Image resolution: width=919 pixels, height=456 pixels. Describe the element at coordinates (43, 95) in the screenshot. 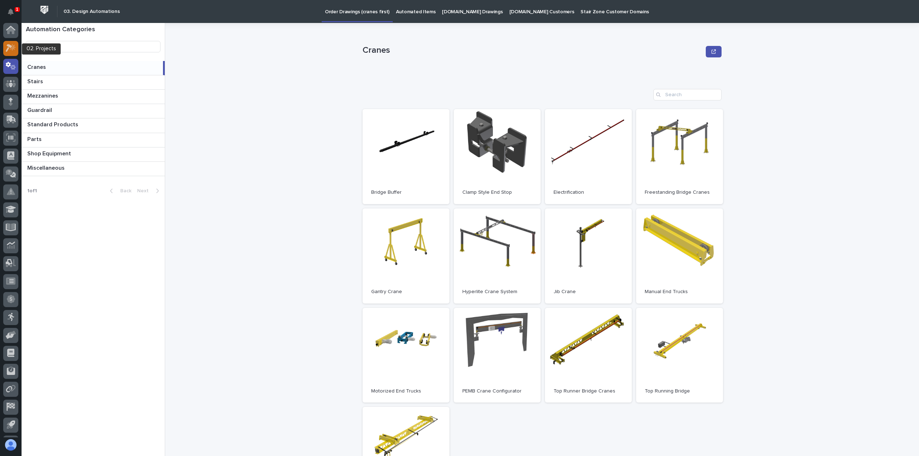

I see `p: Mezzanines` at that location.